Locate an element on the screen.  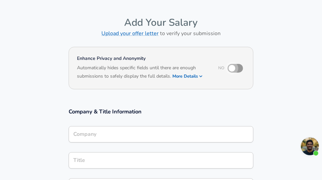
div: 채팅 열기 is located at coordinates (310, 146).